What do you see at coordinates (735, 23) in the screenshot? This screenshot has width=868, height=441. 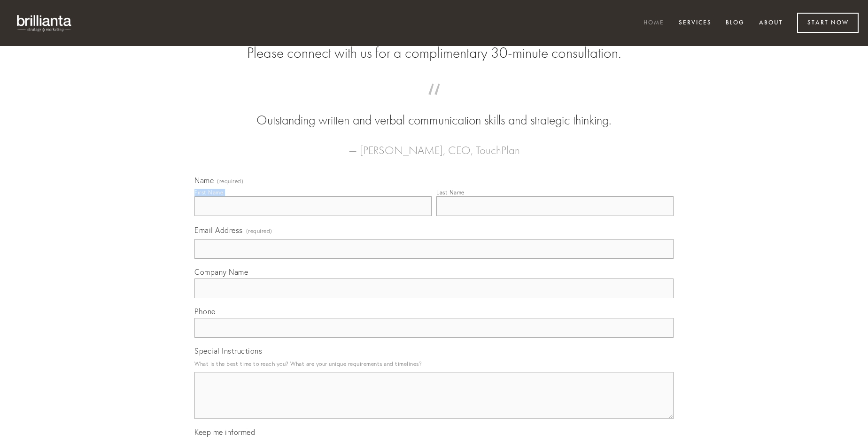 I see `a: Blog` at bounding box center [735, 23].